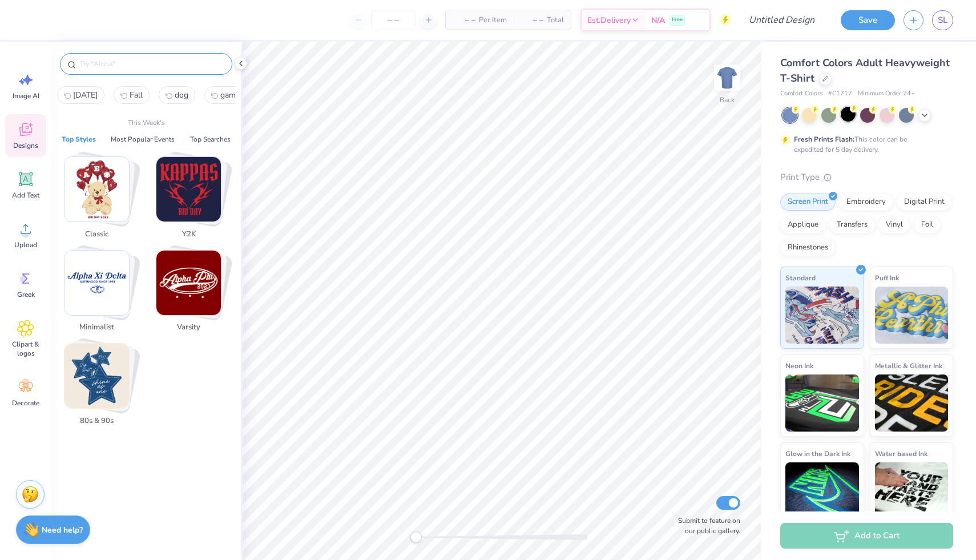 The height and width of the screenshot is (560, 976). Describe the element at coordinates (188, 189) in the screenshot. I see `img: Y2K` at that location.